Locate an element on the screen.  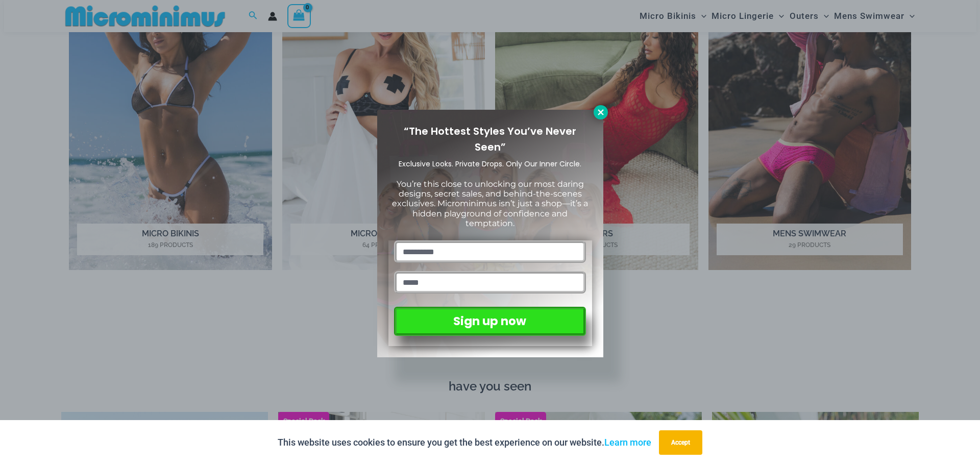
span: You’re this close to unlocking our most daring designs, secret sales, and behind-the-scenes exclu... is located at coordinates (490, 204).